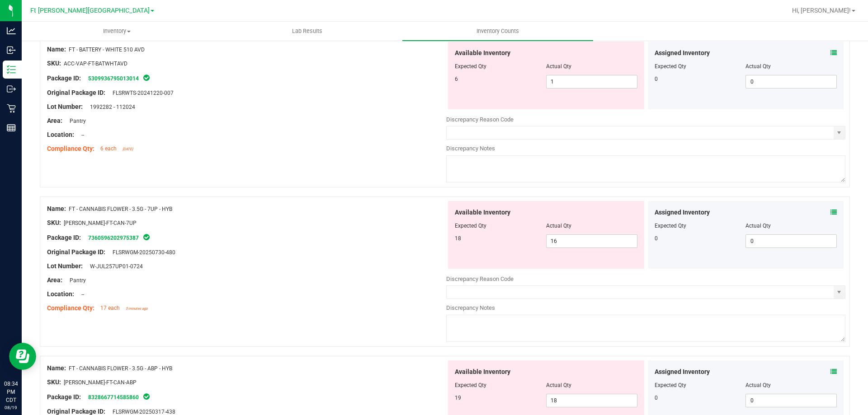 This screenshot has height=415, width=868. I want to click on span: 18, so click(457, 239).